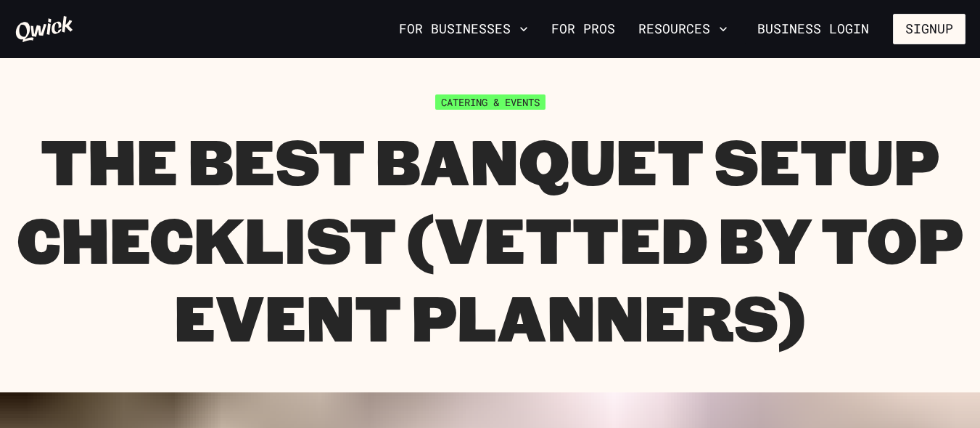 The height and width of the screenshot is (428, 980). I want to click on button: For Businesses, so click(463, 29).